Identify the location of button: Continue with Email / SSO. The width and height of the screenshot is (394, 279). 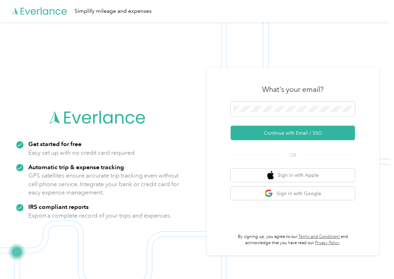
(293, 133).